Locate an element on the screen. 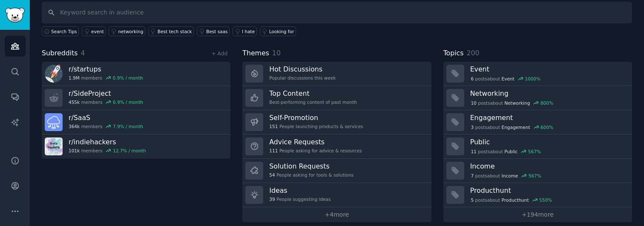  span: Topics is located at coordinates (454, 53).